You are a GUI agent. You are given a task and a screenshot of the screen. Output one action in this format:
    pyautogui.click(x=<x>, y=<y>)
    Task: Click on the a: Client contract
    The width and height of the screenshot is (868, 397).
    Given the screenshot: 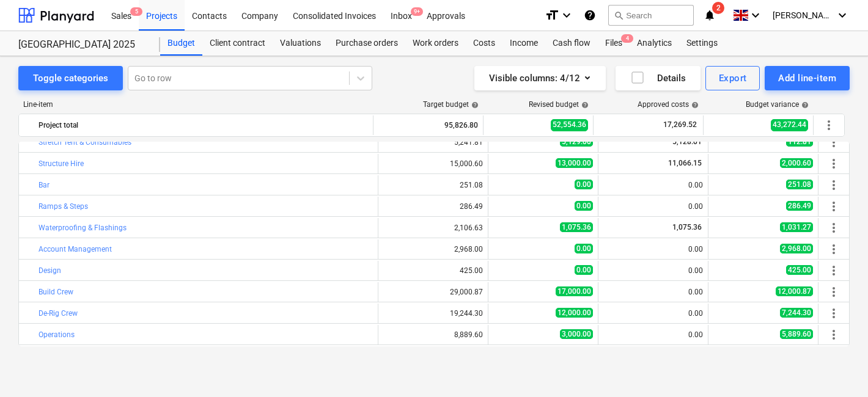 What is the action you would take?
    pyautogui.click(x=237, y=43)
    